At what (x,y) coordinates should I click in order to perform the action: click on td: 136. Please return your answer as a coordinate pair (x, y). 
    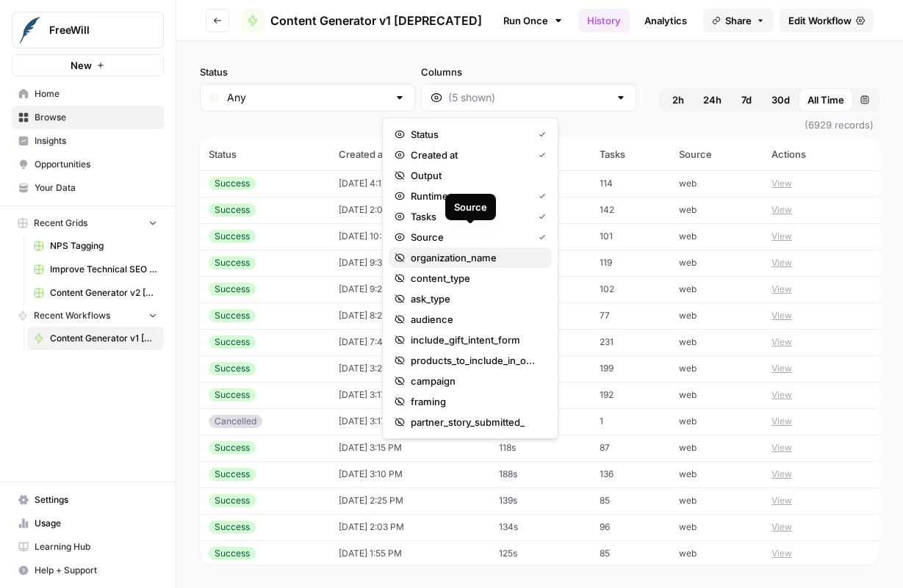
    Looking at the image, I should click on (630, 475).